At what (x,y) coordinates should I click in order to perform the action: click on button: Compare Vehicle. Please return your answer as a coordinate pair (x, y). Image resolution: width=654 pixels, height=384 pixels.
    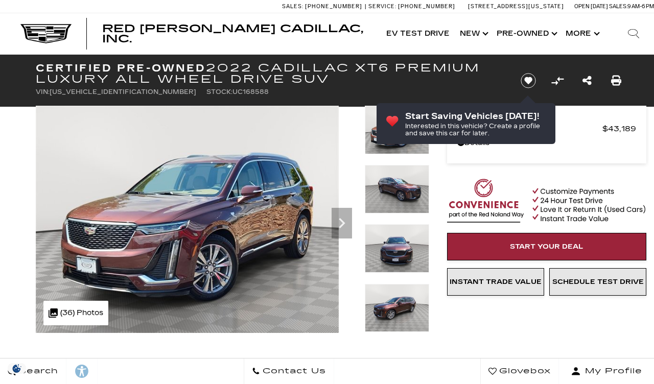
    Looking at the image, I should click on (557, 81).